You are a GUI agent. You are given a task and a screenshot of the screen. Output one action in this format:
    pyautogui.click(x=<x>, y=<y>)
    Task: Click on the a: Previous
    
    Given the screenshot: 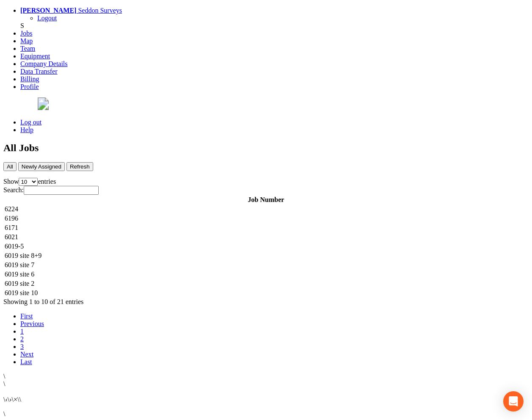 What is the action you would take?
    pyautogui.click(x=32, y=324)
    